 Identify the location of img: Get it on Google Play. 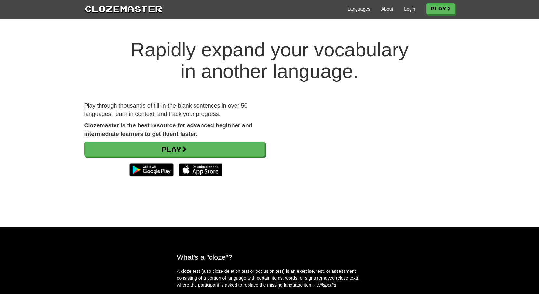
(151, 170).